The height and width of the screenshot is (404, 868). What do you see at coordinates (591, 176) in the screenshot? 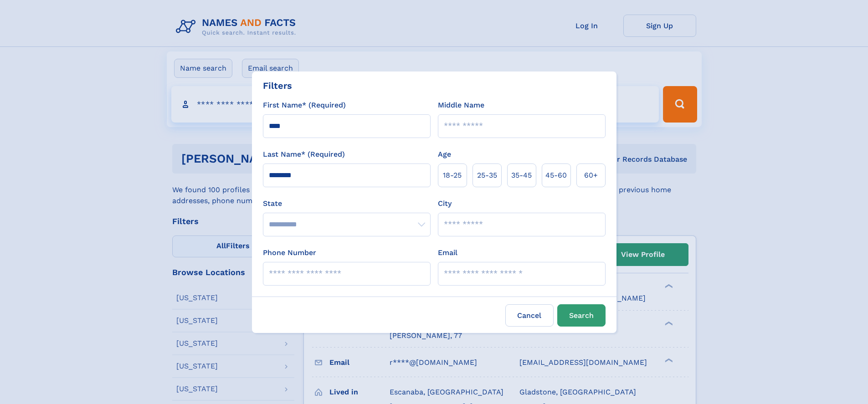
I see `span: 60+` at bounding box center [591, 176].